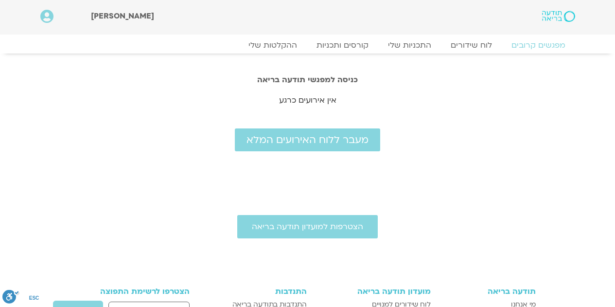 This screenshot has width=615, height=307. I want to click on a: מפגשים קרובים, so click(538, 45).